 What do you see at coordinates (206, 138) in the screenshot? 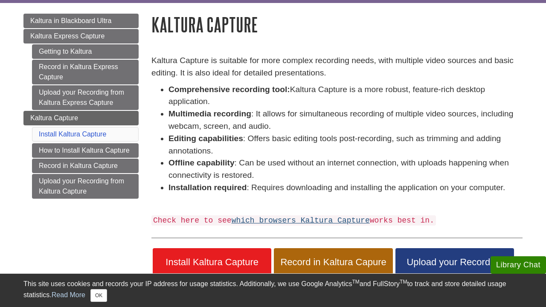
I see `strong: Editing capabilities` at bounding box center [206, 138].